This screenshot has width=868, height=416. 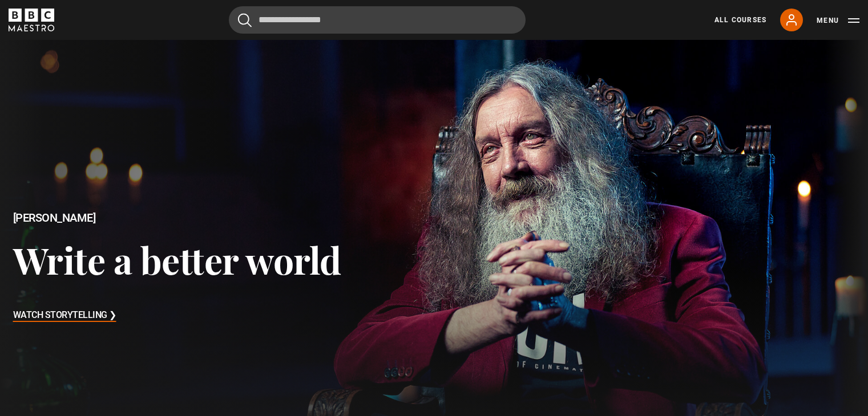 I want to click on svg: BBC Maestro, so click(x=31, y=20).